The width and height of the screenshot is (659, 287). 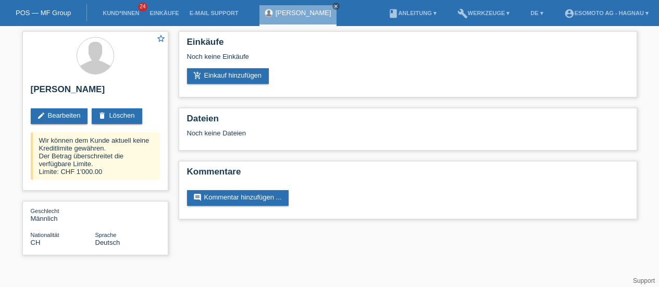 I want to click on a: Support, so click(x=644, y=281).